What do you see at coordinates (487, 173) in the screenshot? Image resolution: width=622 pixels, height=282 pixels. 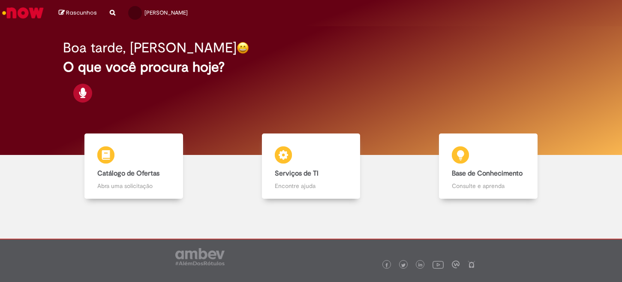 I see `b: Base de Conhecimento` at bounding box center [487, 173].